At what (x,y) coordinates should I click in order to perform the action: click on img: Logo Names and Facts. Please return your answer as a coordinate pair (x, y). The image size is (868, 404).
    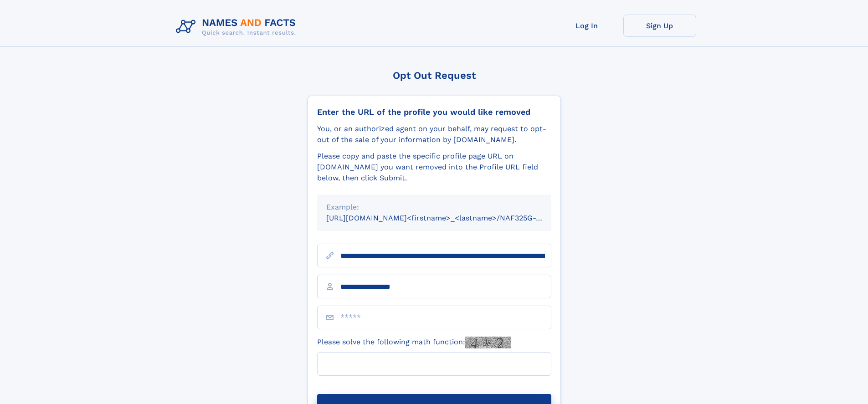
    Looking at the image, I should click on (238, 27).